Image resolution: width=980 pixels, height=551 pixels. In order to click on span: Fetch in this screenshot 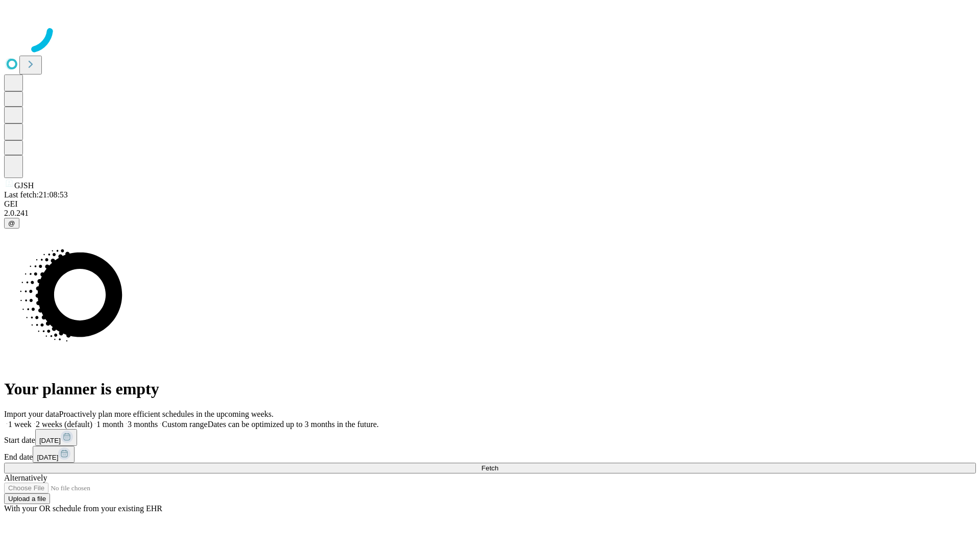, I will do `click(490, 468)`.